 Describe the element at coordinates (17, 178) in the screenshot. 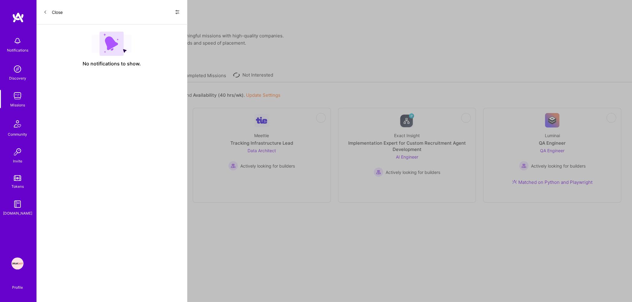

I see `img: tokens` at that location.